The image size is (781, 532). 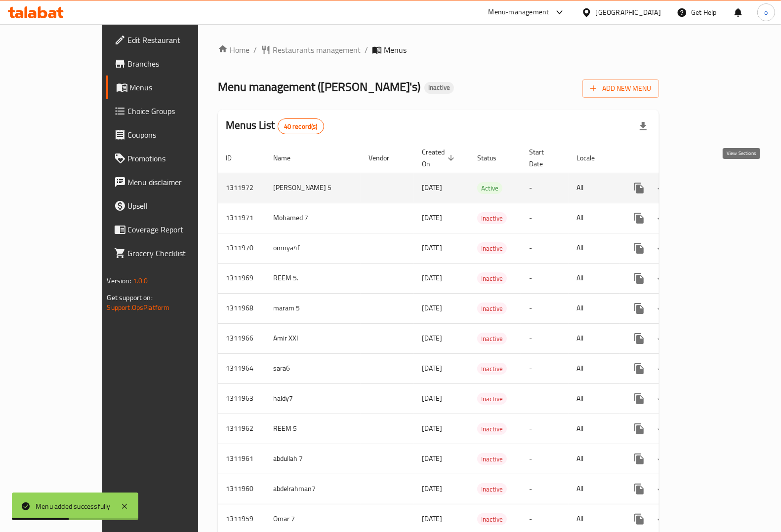 I want to click on a: Coverage Report, so click(x=170, y=230).